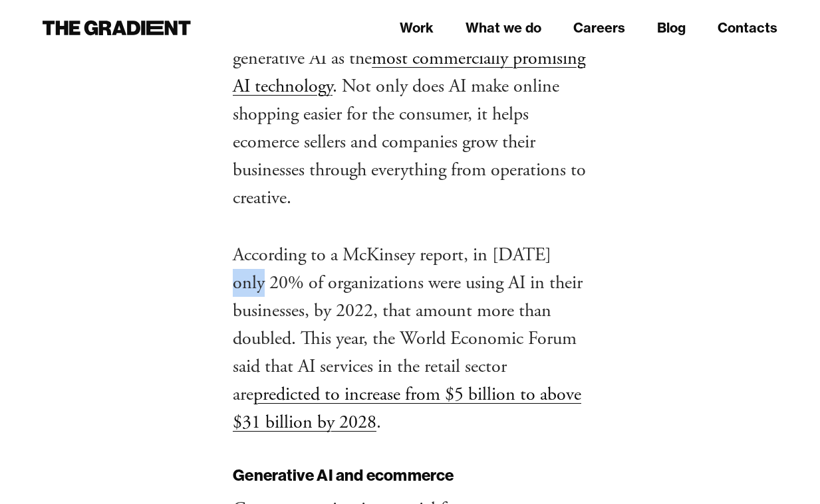 The image size is (820, 504). I want to click on a: Careers, so click(599, 28).